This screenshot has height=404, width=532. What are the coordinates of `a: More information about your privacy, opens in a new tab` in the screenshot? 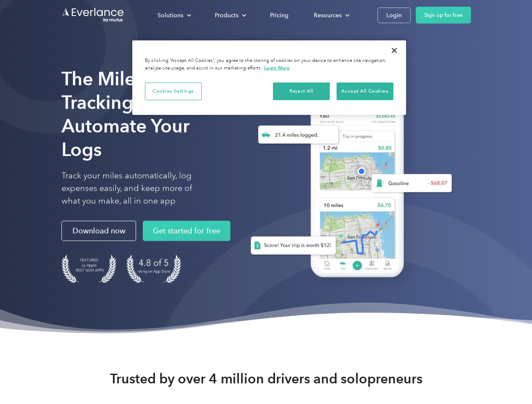 It's located at (276, 68).